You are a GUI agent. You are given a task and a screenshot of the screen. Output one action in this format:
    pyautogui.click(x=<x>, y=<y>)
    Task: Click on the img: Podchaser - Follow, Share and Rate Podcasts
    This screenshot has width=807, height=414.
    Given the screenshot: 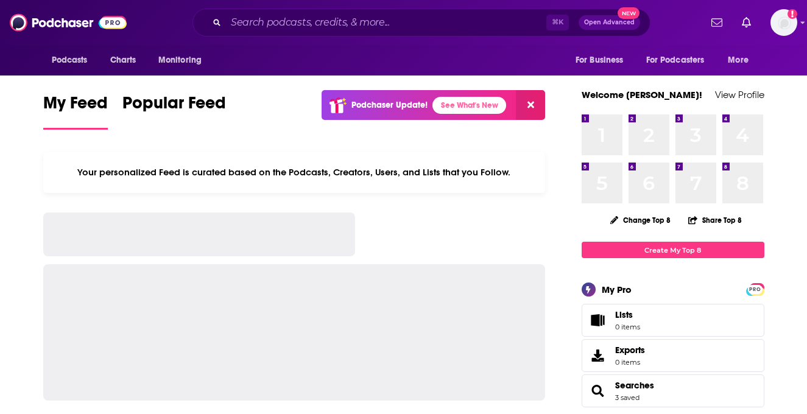 What is the action you would take?
    pyautogui.click(x=68, y=23)
    